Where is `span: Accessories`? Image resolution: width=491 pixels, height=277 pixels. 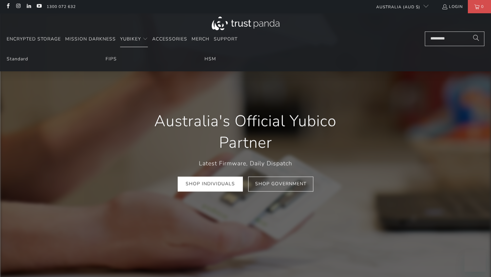 span: Accessories is located at coordinates (170, 39).